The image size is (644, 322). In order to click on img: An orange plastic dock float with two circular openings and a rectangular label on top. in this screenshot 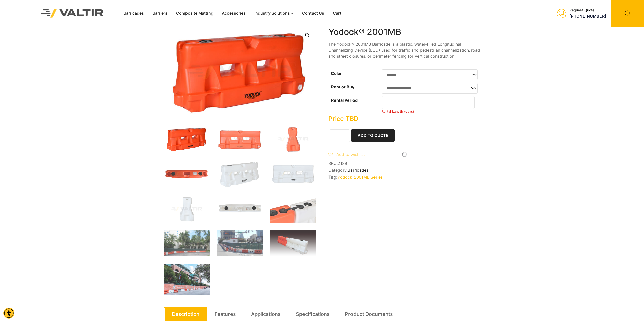, I will do `click(187, 174)`.